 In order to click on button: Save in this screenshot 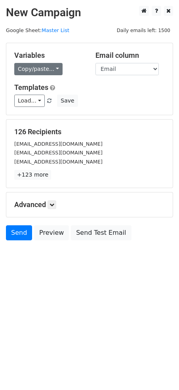, I will do `click(67, 101)`.